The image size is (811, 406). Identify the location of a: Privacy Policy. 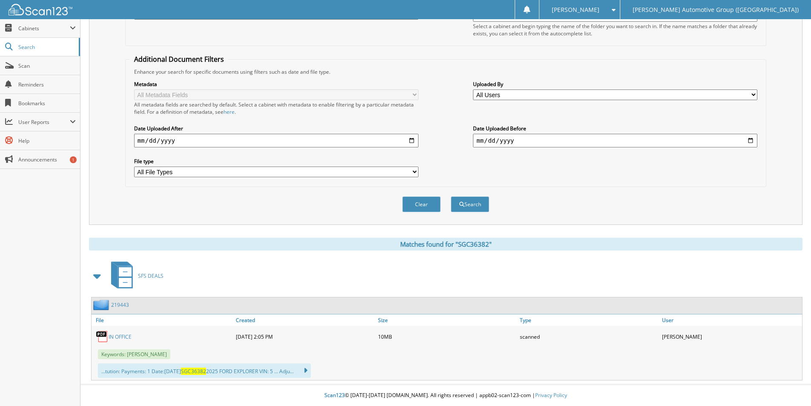
(551, 394).